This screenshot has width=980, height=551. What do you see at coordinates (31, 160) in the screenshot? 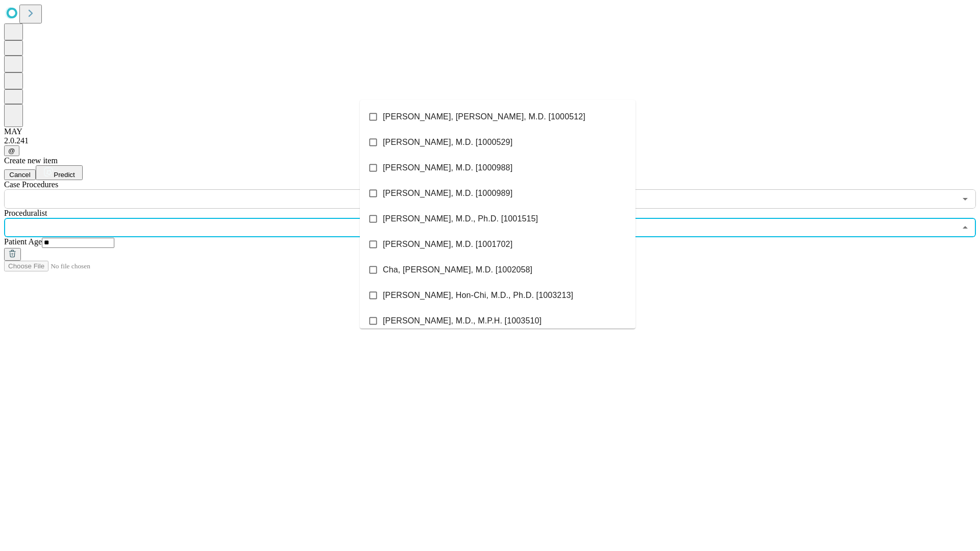
I see `span: Create new item` at bounding box center [31, 160].